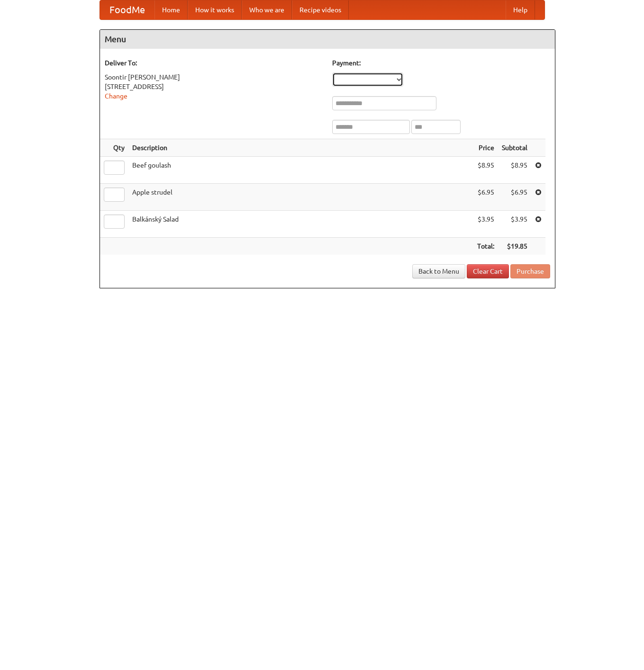 Image resolution: width=644 pixels, height=670 pixels. What do you see at coordinates (127, 10) in the screenshot?
I see `a: FoodMe` at bounding box center [127, 10].